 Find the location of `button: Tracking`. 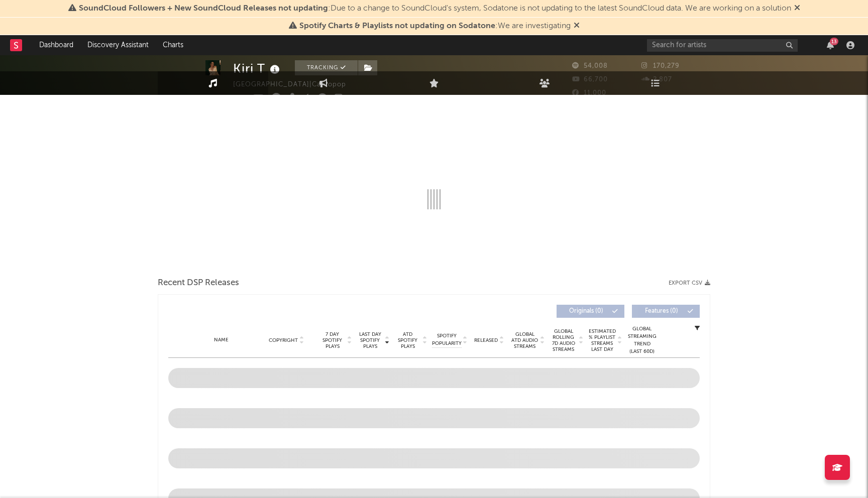

button: Tracking is located at coordinates (326, 67).